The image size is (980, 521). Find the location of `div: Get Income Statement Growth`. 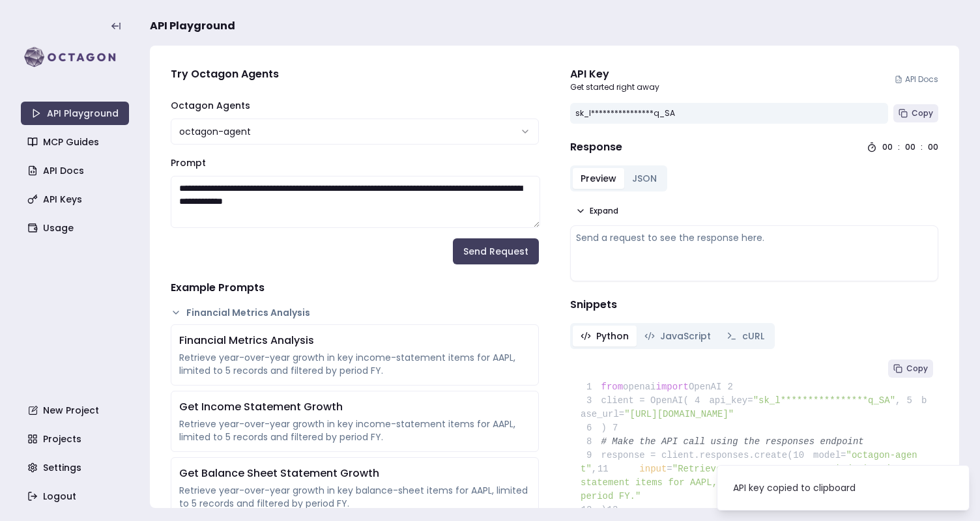

div: Get Income Statement Growth is located at coordinates (354, 407).